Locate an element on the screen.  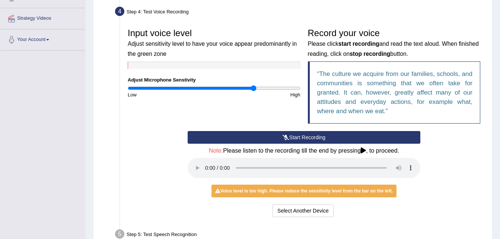
h4: Please listen to the recording till the end by pressing , to proceed. is located at coordinates (304, 151).